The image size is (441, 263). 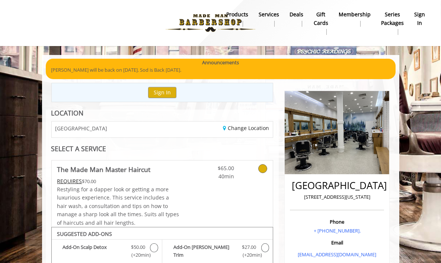 What do you see at coordinates (268, 19) in the screenshot?
I see `a: ServicesServices` at bounding box center [268, 19].